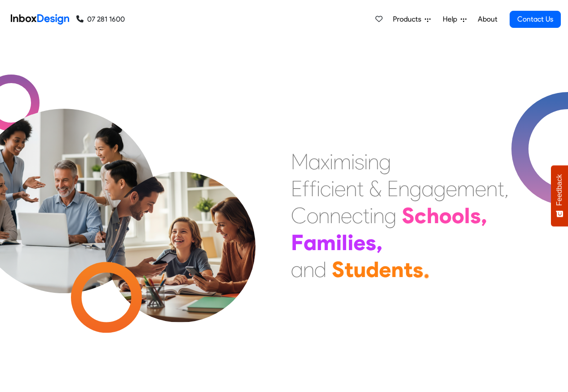  Describe the element at coordinates (411, 19) in the screenshot. I see `a: Products` at that location.